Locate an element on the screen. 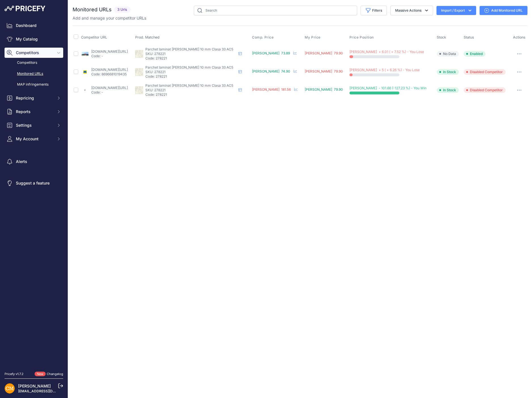 Image resolution: width=532 pixels, height=398 pixels. span: Competitors is located at coordinates (34, 53).